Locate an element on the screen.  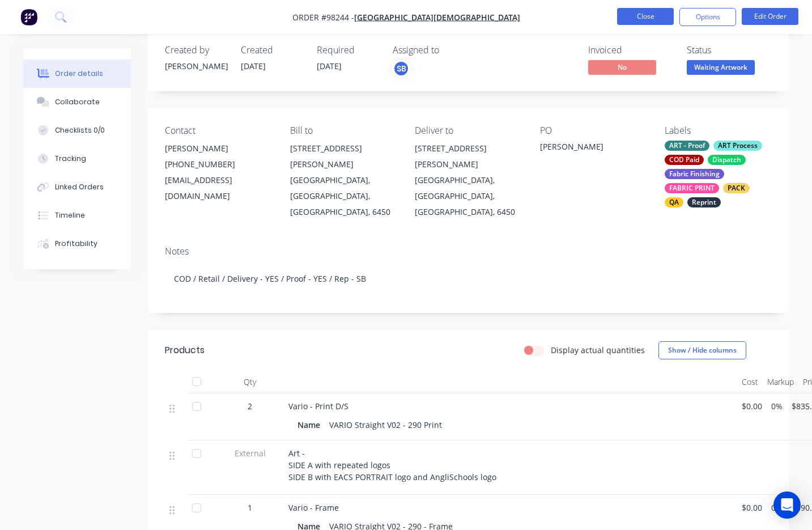
button: Order details is located at coordinates (77, 74).